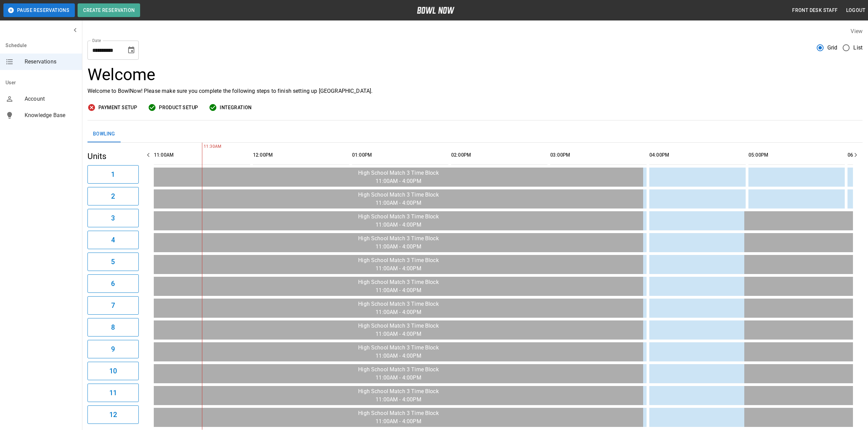  What do you see at coordinates (113, 240) in the screenshot?
I see `button: 4` at bounding box center [113, 240].